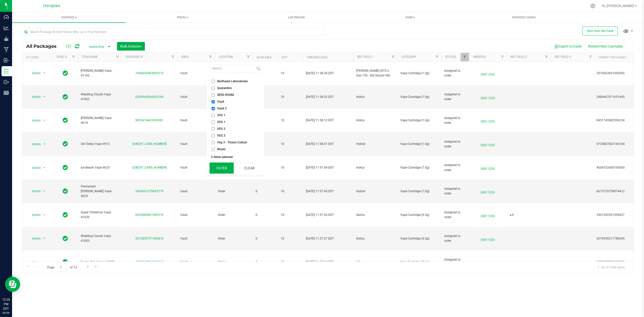  I want to click on a: Available, so click(264, 57).